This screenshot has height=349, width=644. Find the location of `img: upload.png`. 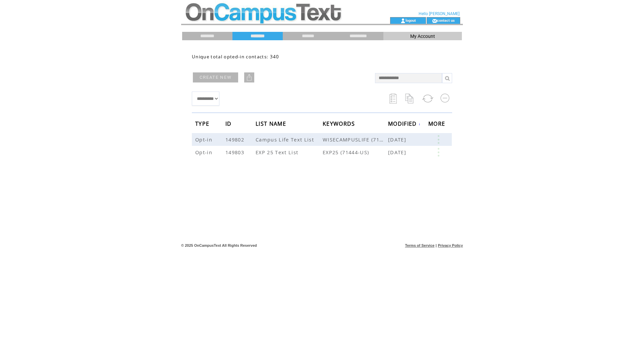

img: upload.png is located at coordinates (249, 77).